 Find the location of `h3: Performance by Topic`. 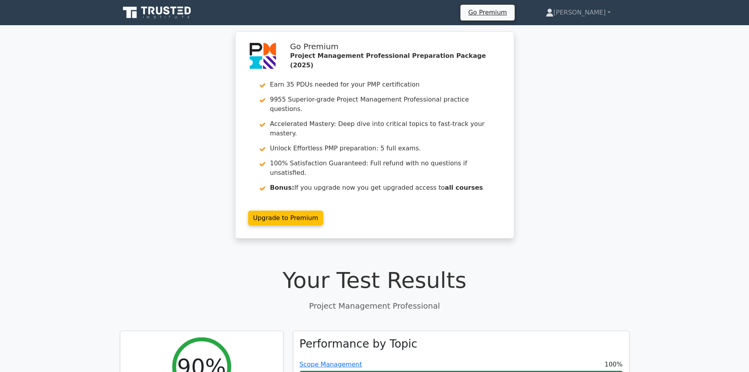

h3: Performance by Topic is located at coordinates (359, 344).